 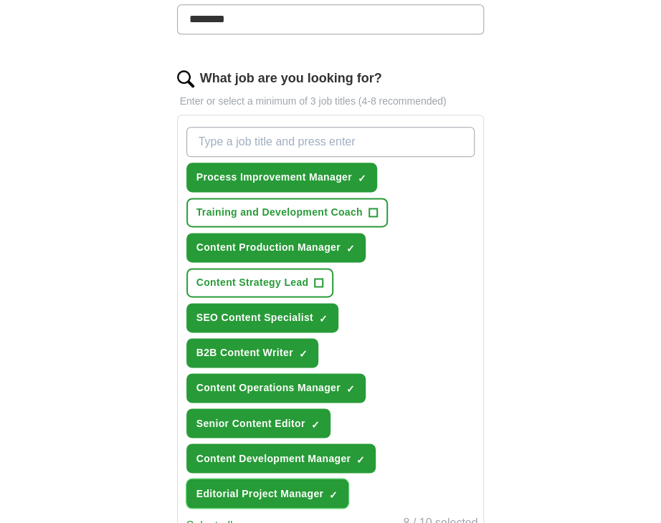 I want to click on button: Content Development Manager✓, so click(x=281, y=458).